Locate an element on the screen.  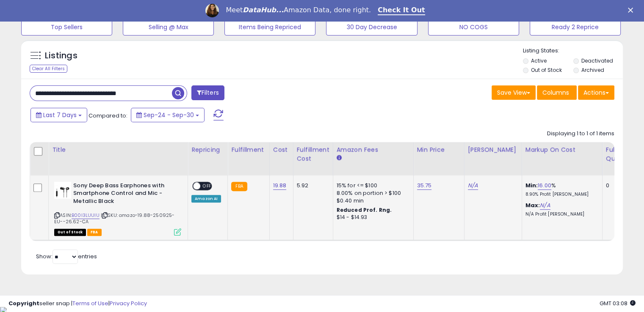
button: NO COGS is located at coordinates (474, 27).